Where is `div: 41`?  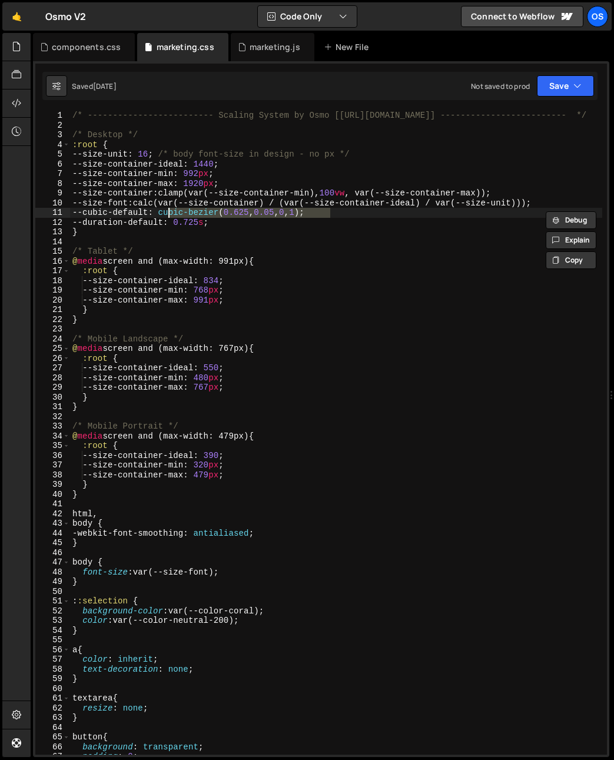
div: 41 is located at coordinates (52, 504).